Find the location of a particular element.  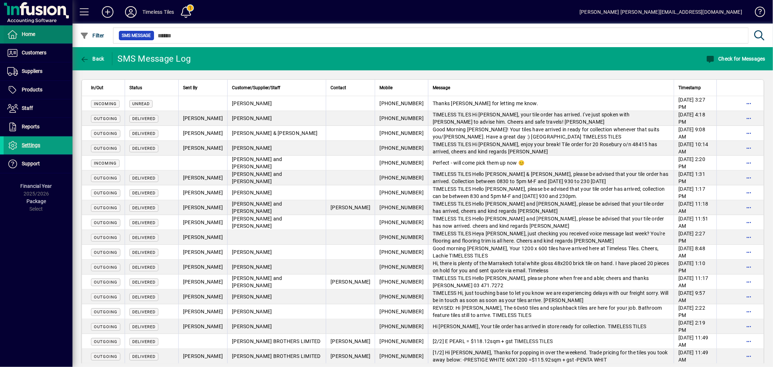

a: Support is located at coordinates (38, 164).